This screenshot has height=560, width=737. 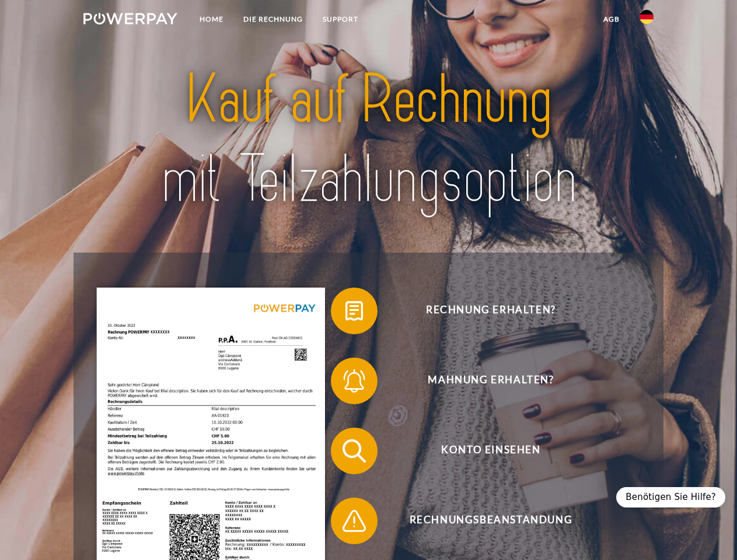 What do you see at coordinates (212, 20) in the screenshot?
I see `a: Home` at bounding box center [212, 20].